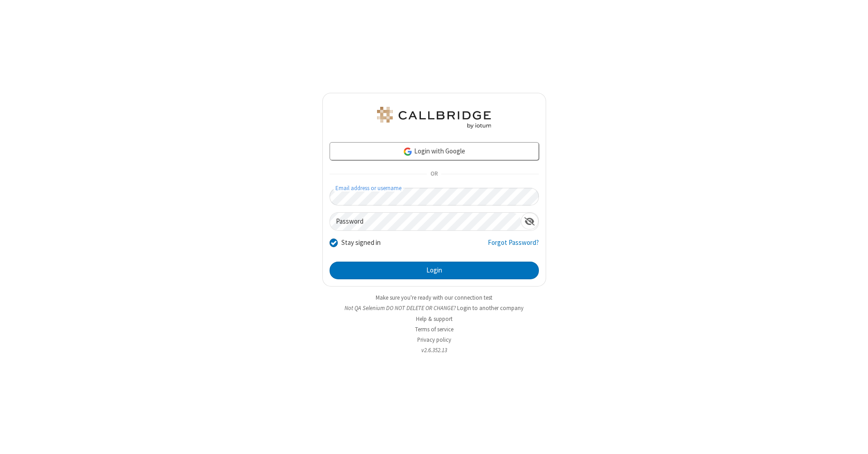 Image resolution: width=868 pixels, height=454 pixels. Describe the element at coordinates (361, 243) in the screenshot. I see `label: Stay signed in` at that location.